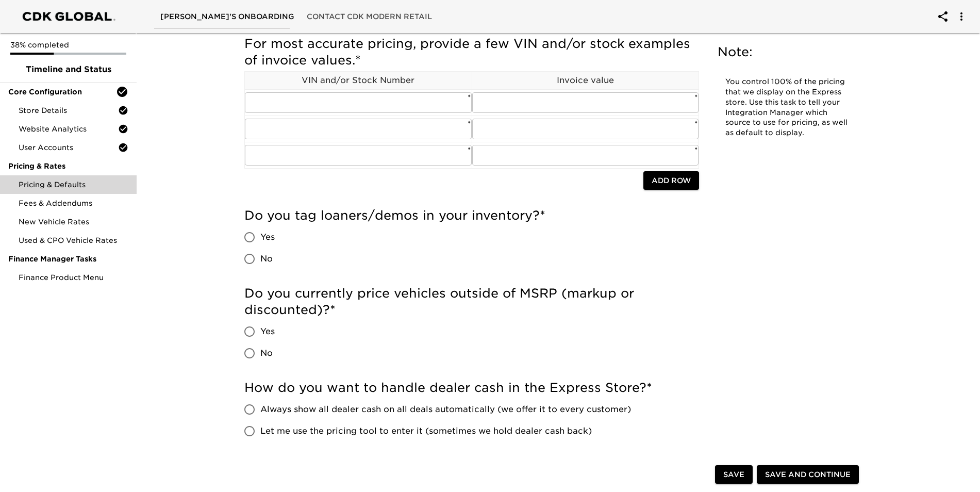 This screenshot has width=980, height=492. Describe the element at coordinates (734, 475) in the screenshot. I see `button: Save` at that location.